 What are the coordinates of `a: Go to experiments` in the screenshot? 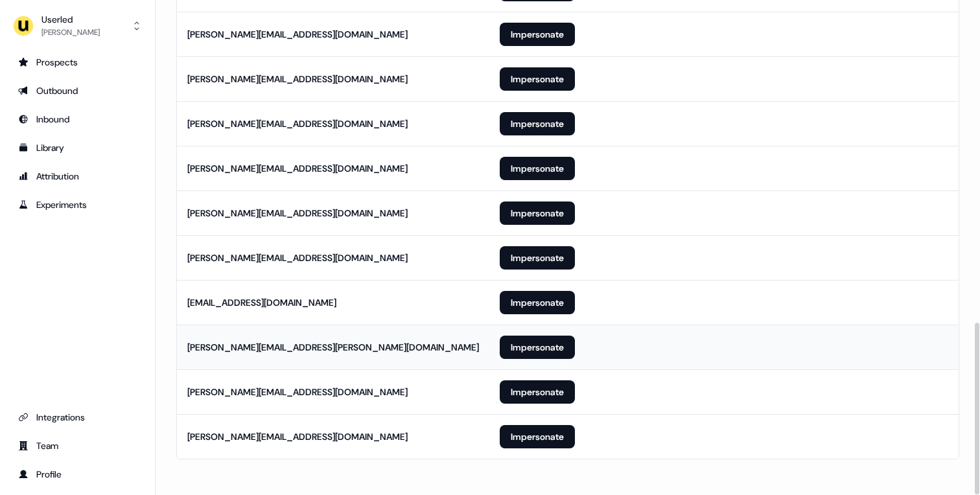 It's located at (77, 204).